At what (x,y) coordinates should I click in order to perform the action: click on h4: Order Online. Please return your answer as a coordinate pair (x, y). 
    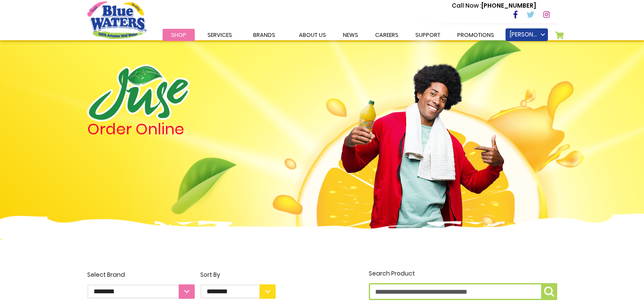
    Looking at the image, I should click on (181, 130).